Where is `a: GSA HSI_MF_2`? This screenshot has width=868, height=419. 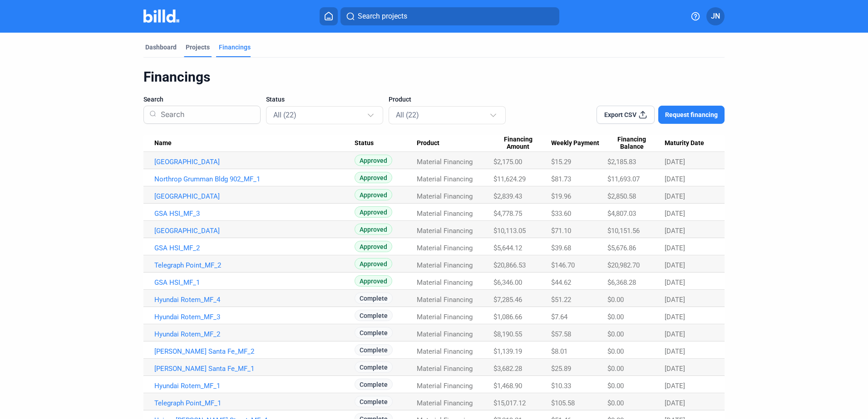 a: GSA HSI_MF_2 is located at coordinates (254, 248).